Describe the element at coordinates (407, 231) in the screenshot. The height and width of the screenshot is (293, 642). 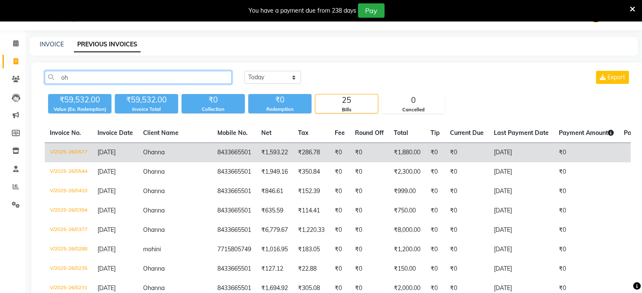
I see `td: ₹8,000.00` at that location.